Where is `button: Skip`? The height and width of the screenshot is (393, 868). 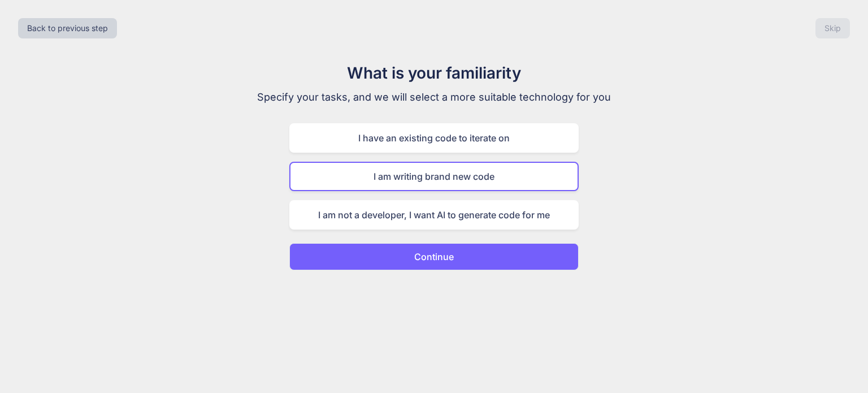 button: Skip is located at coordinates (832, 28).